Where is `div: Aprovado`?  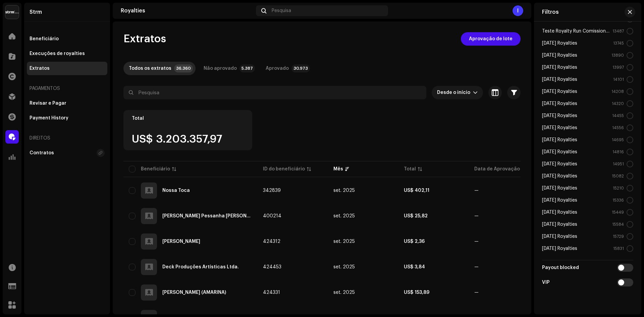 div: Aprovado is located at coordinates (277, 68).